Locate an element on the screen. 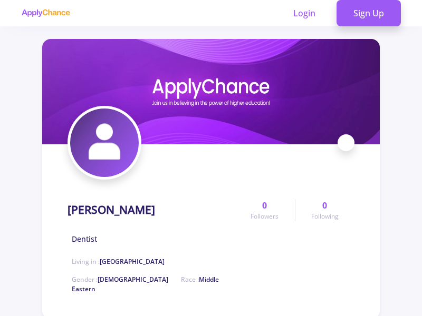 This screenshot has width=422, height=316. a: 0Following is located at coordinates (324, 210).